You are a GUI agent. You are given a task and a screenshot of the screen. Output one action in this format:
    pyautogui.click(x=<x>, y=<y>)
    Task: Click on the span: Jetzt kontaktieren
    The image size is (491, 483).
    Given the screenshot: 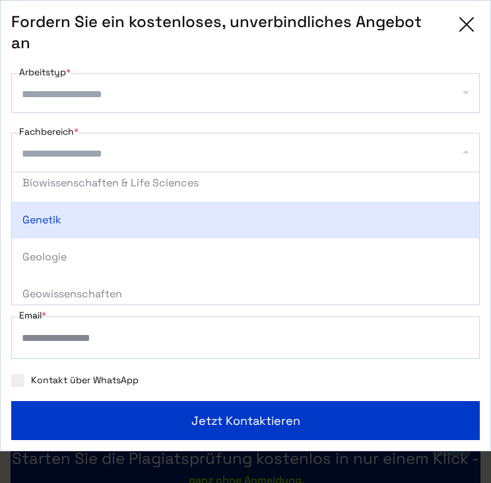 What is the action you would take?
    pyautogui.click(x=246, y=420)
    